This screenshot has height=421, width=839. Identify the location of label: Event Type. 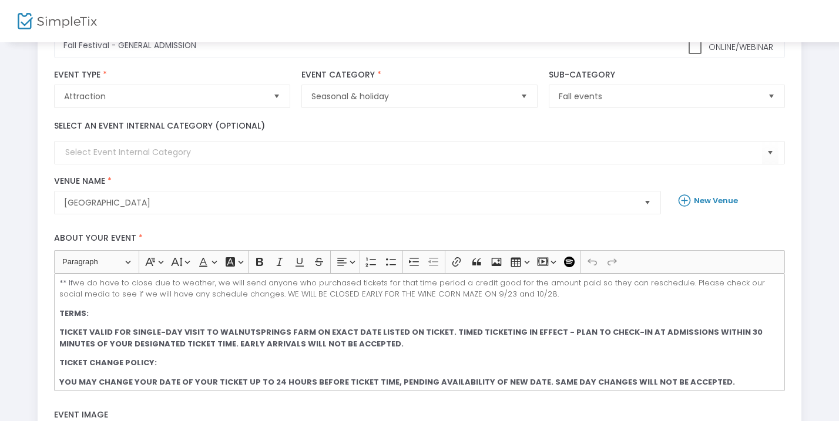
(172, 75).